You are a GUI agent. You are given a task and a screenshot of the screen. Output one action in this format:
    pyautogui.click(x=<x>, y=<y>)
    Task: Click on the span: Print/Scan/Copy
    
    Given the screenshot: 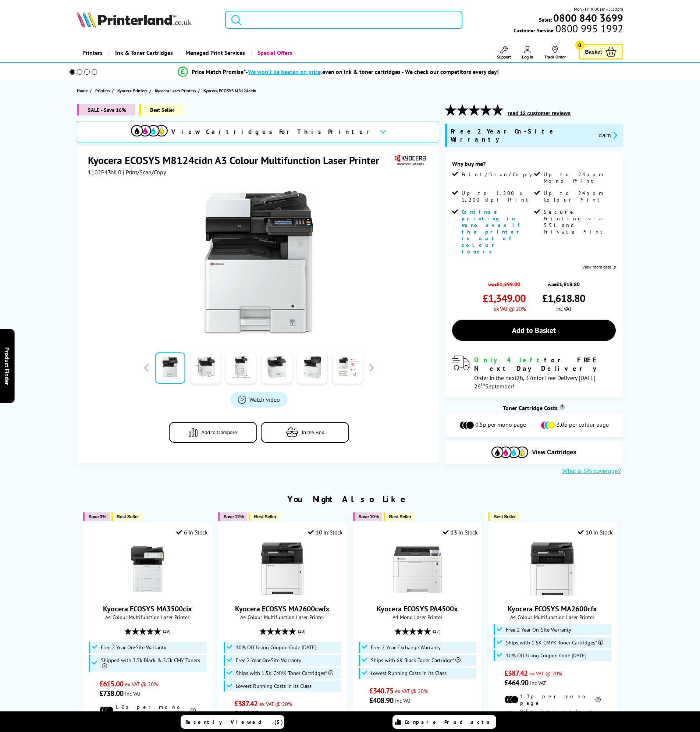 What is the action you would take?
    pyautogui.click(x=499, y=174)
    